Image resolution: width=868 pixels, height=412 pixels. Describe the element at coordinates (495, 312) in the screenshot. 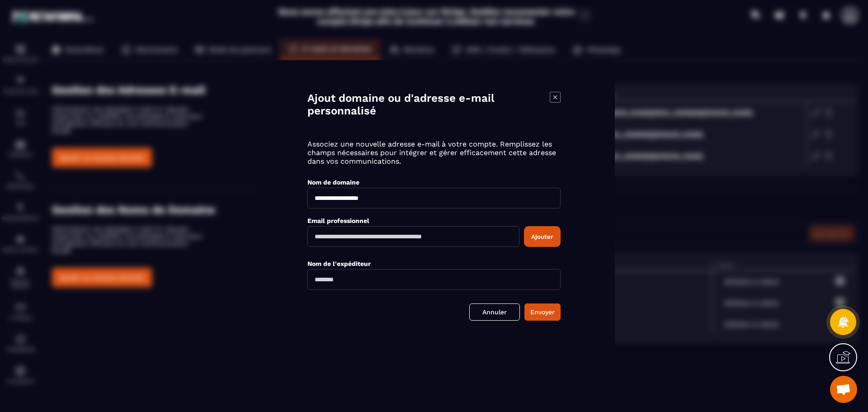

I see `a: Annuler` at that location.